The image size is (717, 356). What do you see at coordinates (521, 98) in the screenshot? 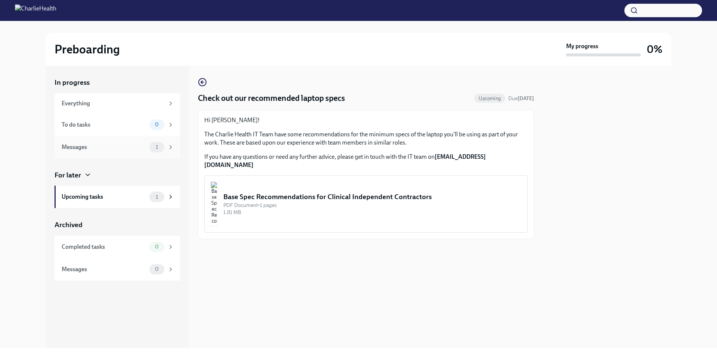
I see `span: Due` at bounding box center [521, 98].